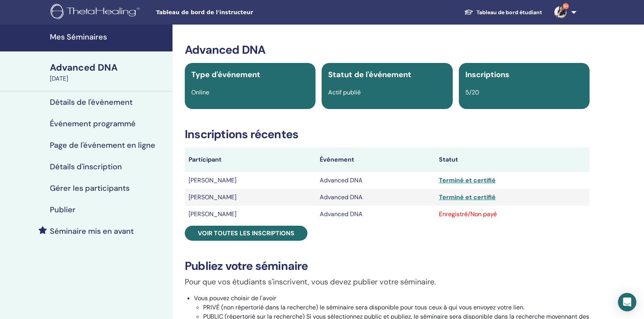  Describe the element at coordinates (86, 166) in the screenshot. I see `h4: Détails d'inscription` at that location.